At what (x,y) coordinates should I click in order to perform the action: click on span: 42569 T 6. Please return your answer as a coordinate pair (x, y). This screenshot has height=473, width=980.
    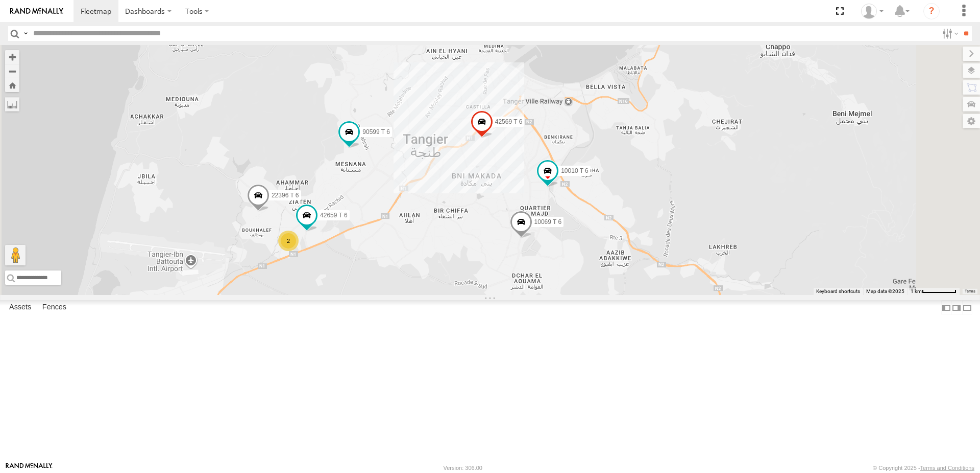
    Looking at the image, I should click on (509, 122).